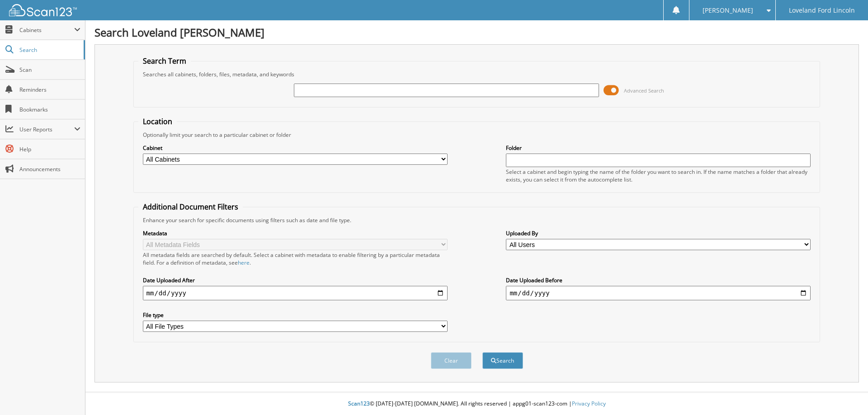  I want to click on label: Date Uploaded Before, so click(658, 280).